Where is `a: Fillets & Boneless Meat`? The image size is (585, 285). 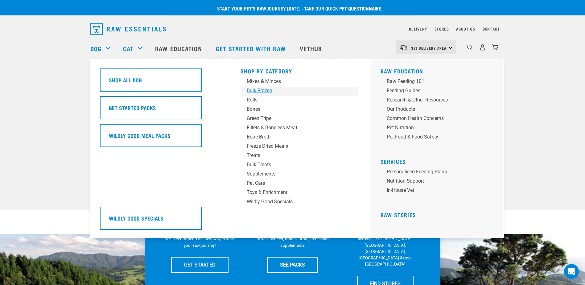 a: Fillets & Boneless Meat is located at coordinates (299, 129).